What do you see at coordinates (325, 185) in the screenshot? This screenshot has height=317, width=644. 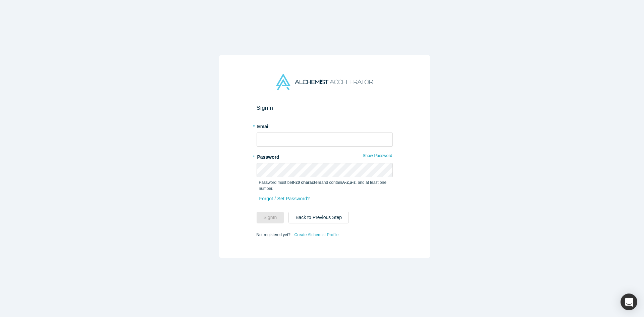 I see `p: Password must be and contain , , and at least one number.` at bounding box center [325, 185].